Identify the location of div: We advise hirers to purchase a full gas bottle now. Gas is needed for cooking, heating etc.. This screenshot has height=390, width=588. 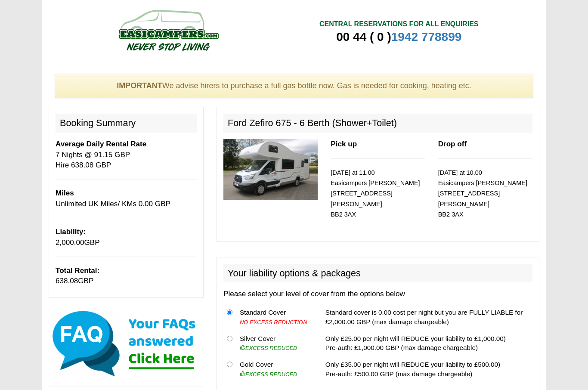
(294, 86).